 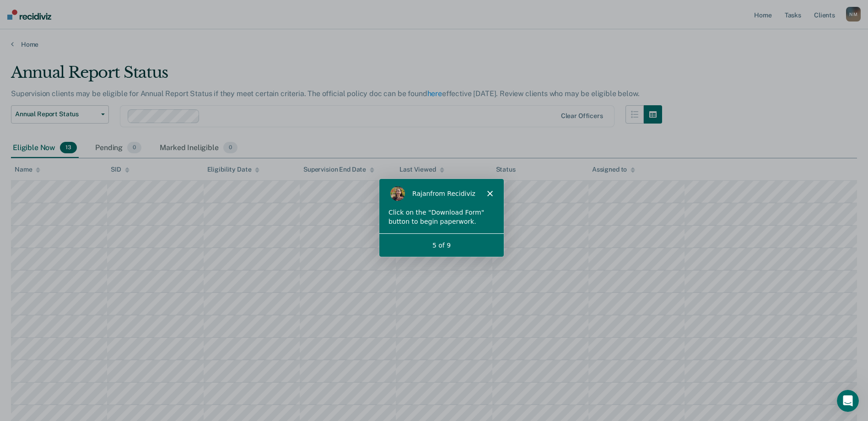 I want to click on span: Rajan, so click(x=42, y=15).